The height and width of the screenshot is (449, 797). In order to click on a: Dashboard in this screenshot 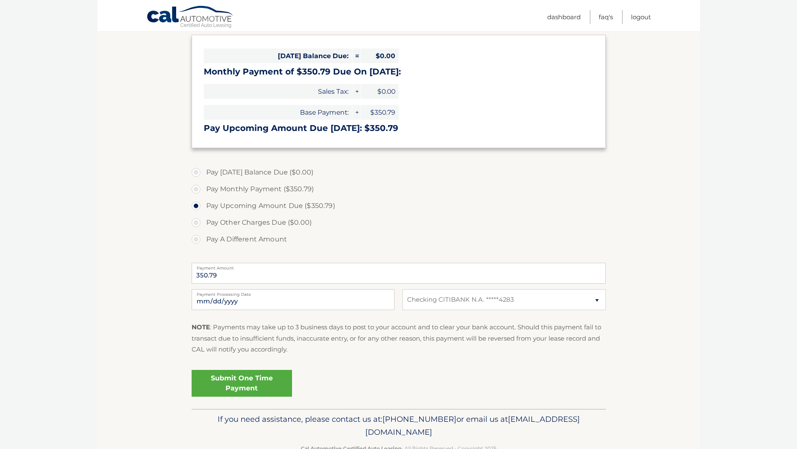, I will do `click(564, 17)`.